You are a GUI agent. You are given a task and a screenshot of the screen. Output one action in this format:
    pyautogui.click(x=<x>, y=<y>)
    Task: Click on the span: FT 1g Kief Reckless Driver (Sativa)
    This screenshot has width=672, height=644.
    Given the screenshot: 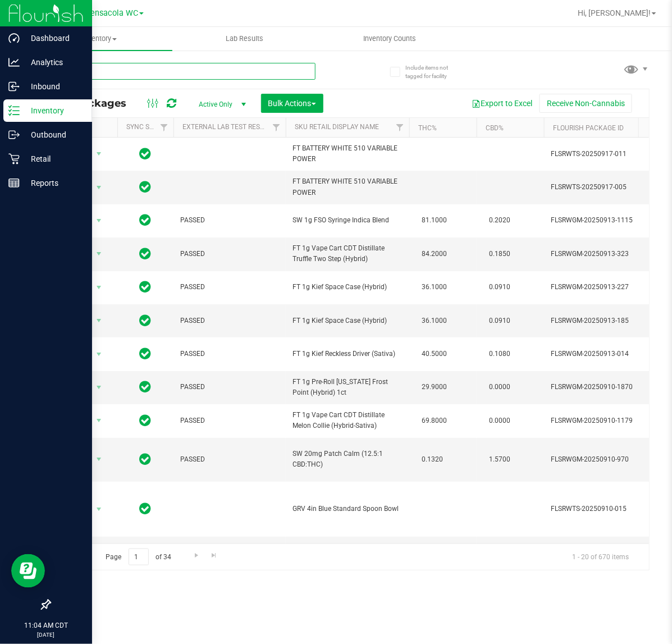 What is the action you would take?
    pyautogui.click(x=347, y=354)
    